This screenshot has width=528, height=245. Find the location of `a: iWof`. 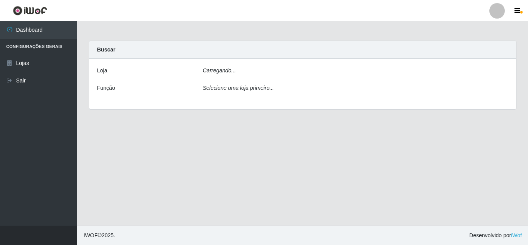

a: iWof is located at coordinates (516, 235).